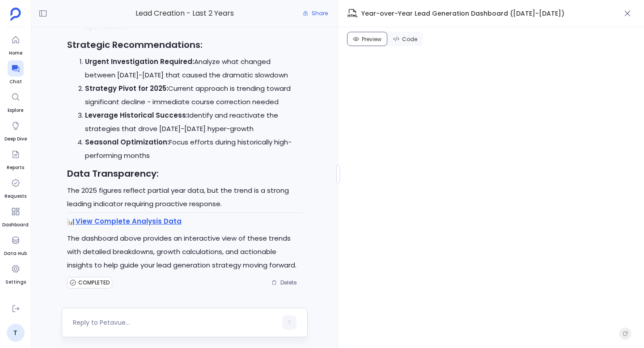 The height and width of the screenshot is (348, 644). What do you see at coordinates (15, 168) in the screenshot?
I see `span: Reports` at bounding box center [15, 168].